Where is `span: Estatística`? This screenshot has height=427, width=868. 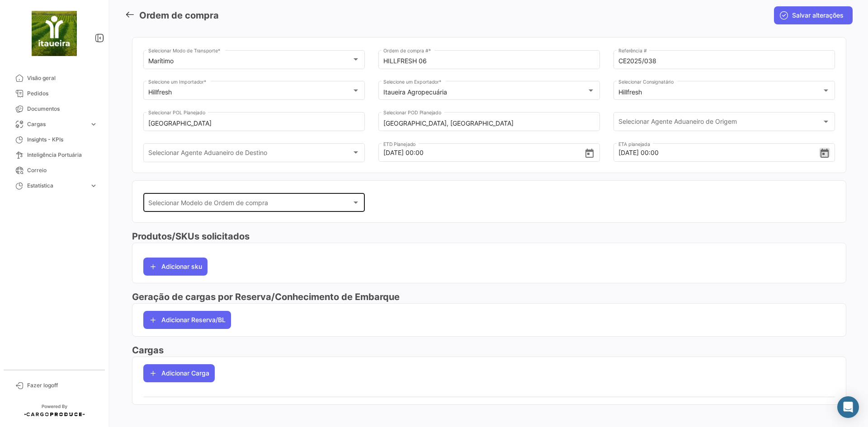
span: Estatística is located at coordinates (57, 186).